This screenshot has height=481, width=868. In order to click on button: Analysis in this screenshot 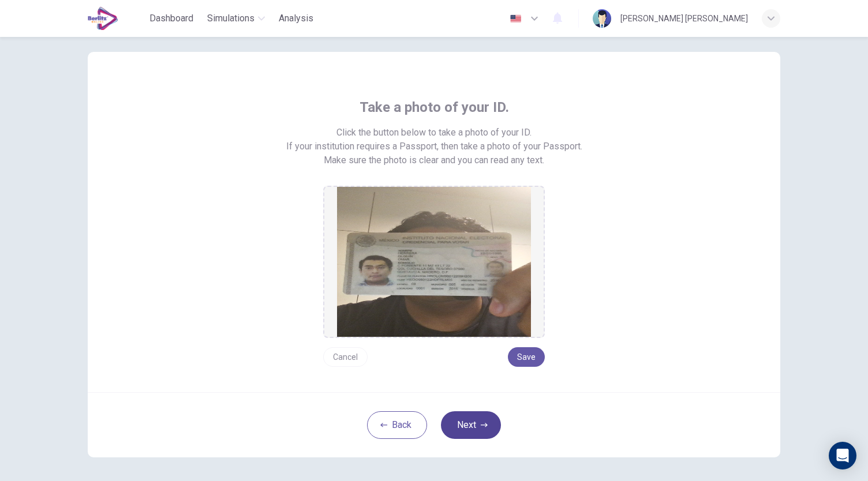, I will do `click(296, 19)`.